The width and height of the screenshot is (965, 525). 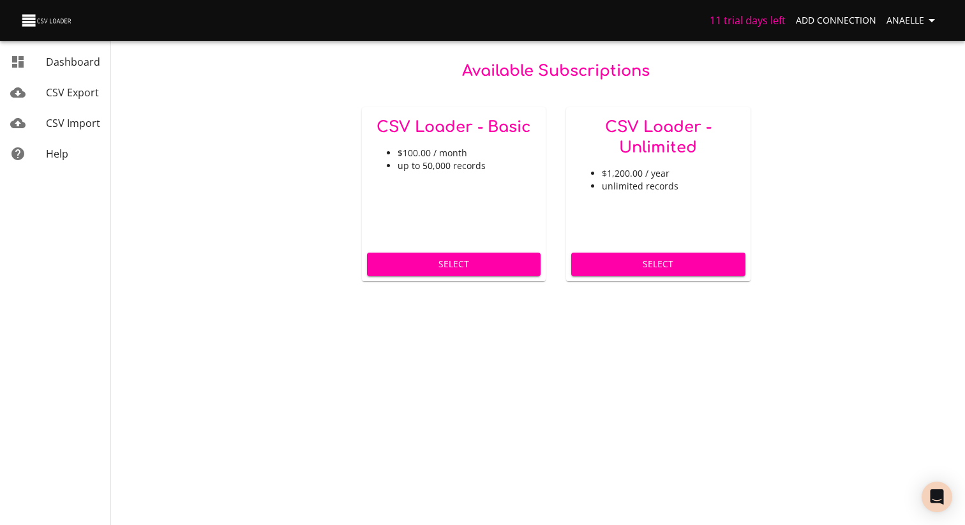 I want to click on li: $100.00 / month, so click(x=467, y=153).